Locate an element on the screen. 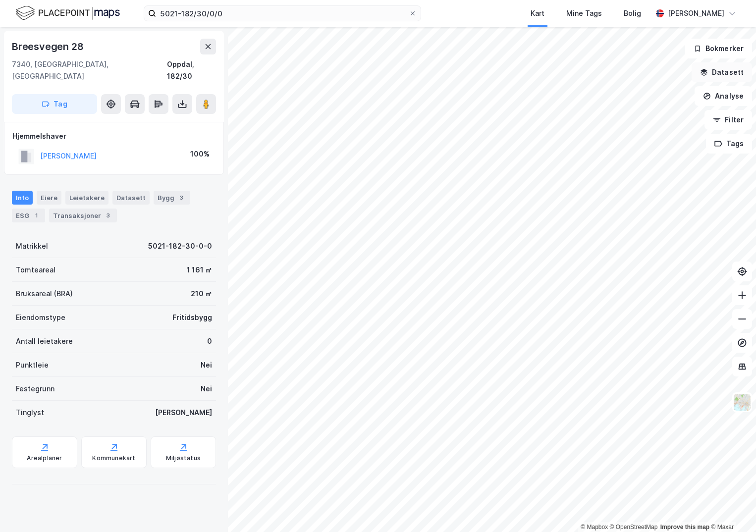 This screenshot has width=756, height=532. button: Tag is located at coordinates (55, 104).